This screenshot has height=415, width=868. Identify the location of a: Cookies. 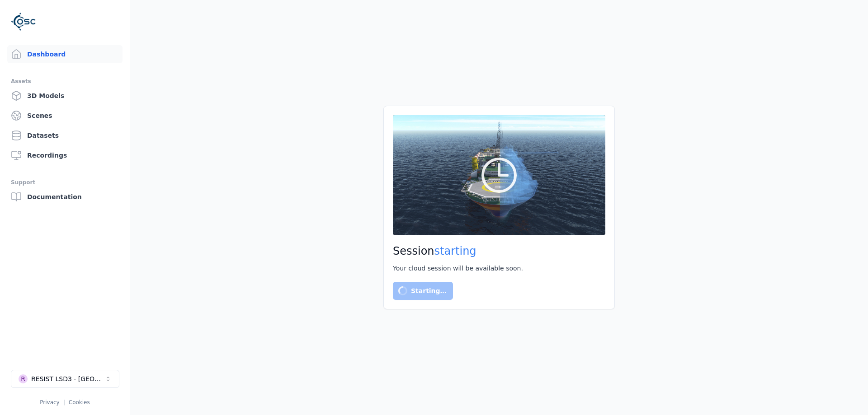
(79, 402).